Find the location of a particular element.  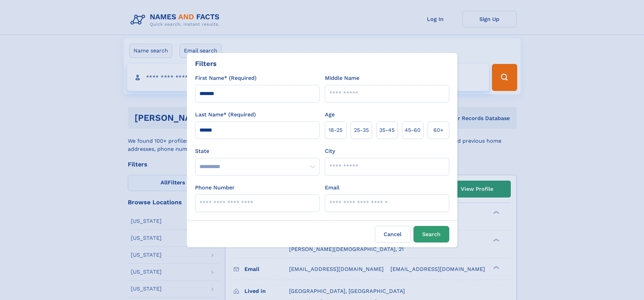

span: 60+ is located at coordinates (438, 130).